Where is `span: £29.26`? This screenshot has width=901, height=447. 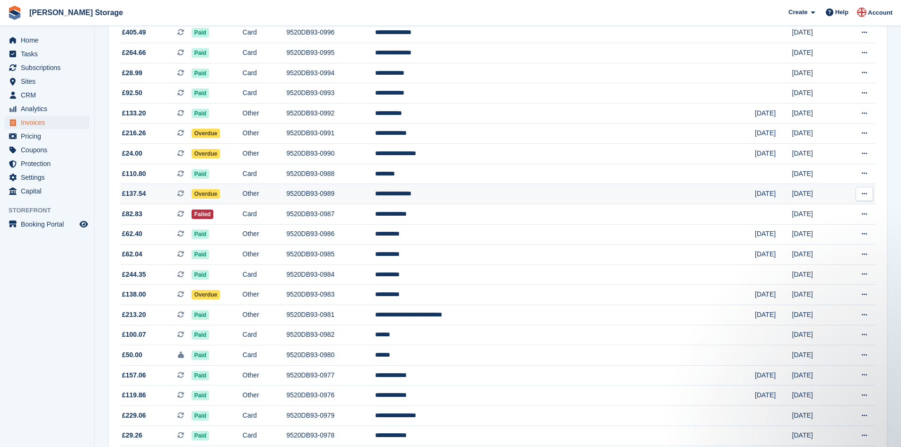
span: £29.26 is located at coordinates (132, 435).